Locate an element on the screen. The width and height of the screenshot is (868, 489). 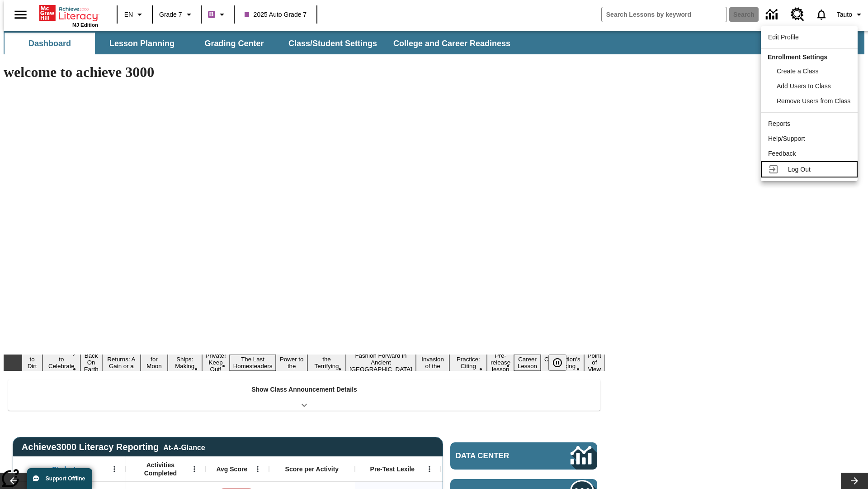
span: Reports is located at coordinates (779, 123).